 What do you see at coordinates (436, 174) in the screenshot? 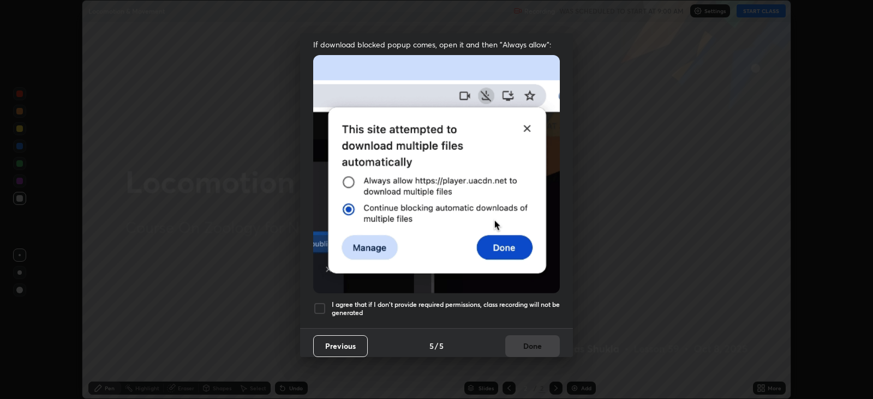
I see `img: downloads-permission-blocked.gif` at bounding box center [436, 174].